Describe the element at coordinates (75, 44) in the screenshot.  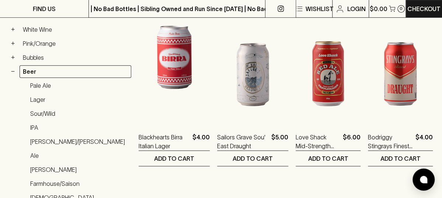
I see `a: Pink/Orange` at that location.